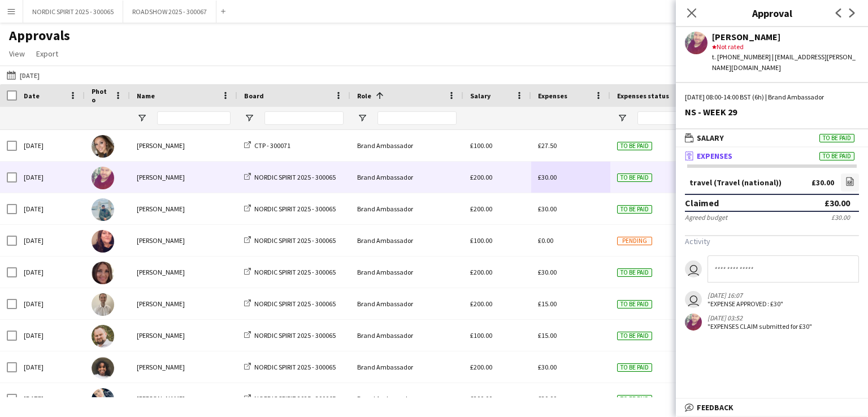 This screenshot has height=417, width=868. I want to click on img: Semhal Abebe, so click(103, 368).